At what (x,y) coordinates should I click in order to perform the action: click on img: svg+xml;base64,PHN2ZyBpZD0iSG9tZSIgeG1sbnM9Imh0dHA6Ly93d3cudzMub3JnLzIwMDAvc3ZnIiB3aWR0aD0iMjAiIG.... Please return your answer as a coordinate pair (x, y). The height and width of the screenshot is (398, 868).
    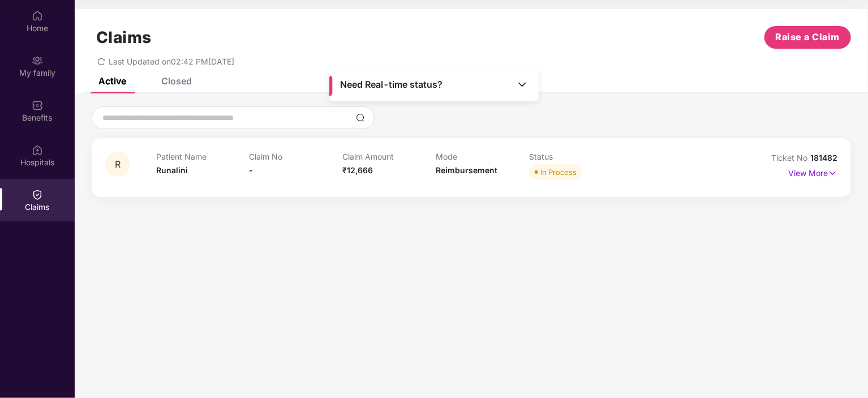
    Looking at the image, I should click on (37, 16).